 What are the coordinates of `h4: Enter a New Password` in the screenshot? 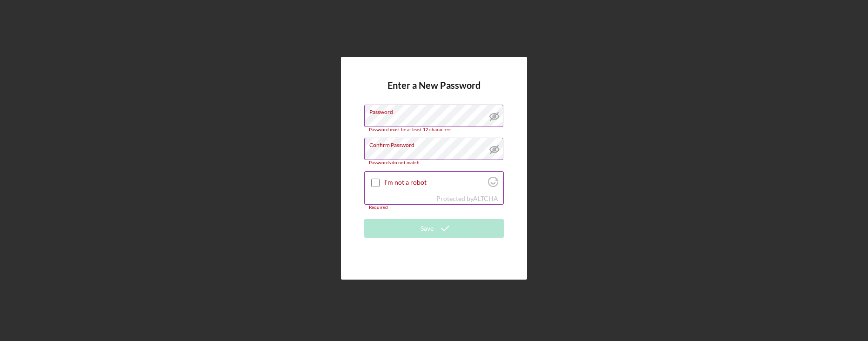 It's located at (434, 92).